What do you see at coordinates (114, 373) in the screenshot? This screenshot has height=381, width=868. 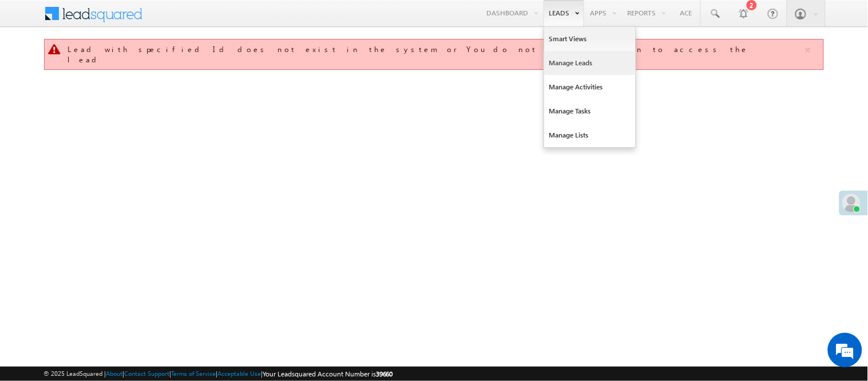 I see `a: About` at bounding box center [114, 373].